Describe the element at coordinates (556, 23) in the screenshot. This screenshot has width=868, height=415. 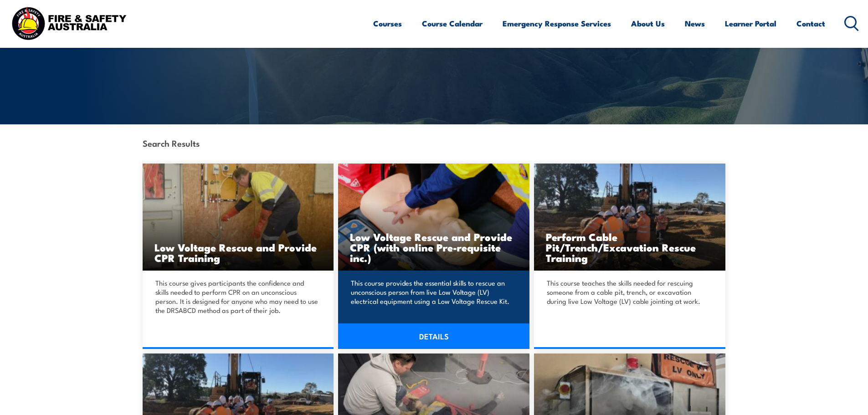
I see `a: Emergency Response Services` at that location.